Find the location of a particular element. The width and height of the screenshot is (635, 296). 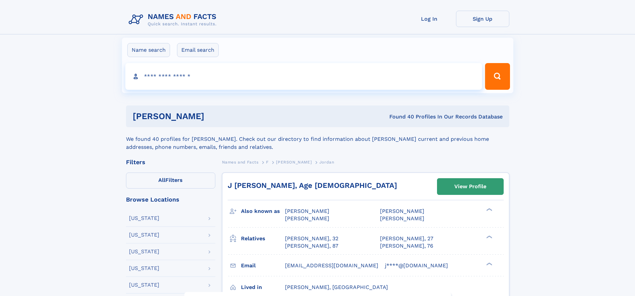

label: Name search is located at coordinates (149, 50).